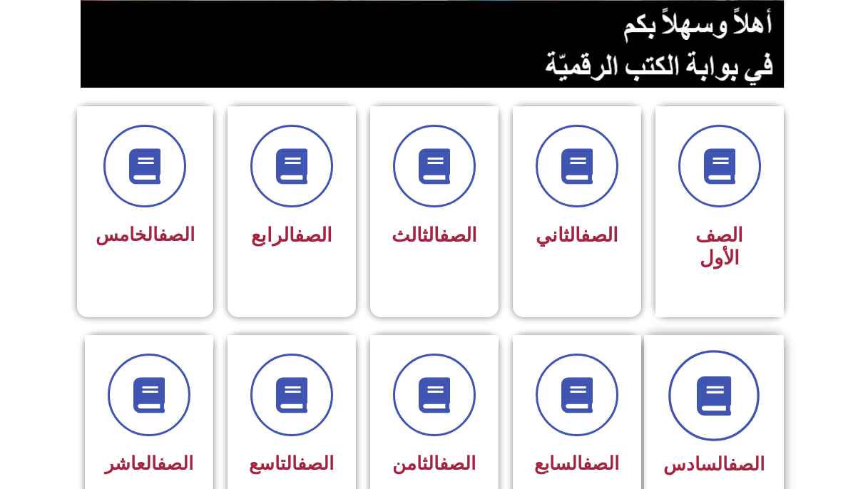 The height and width of the screenshot is (489, 868). I want to click on span: السابع, so click(577, 464).